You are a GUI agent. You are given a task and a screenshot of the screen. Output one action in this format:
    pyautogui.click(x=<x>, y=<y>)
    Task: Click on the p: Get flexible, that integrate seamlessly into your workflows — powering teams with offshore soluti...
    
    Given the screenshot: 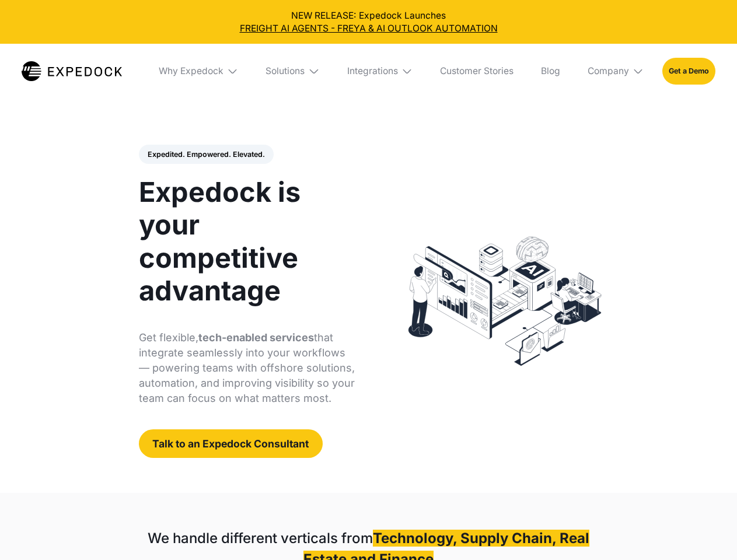 What is the action you would take?
    pyautogui.click(x=247, y=369)
    